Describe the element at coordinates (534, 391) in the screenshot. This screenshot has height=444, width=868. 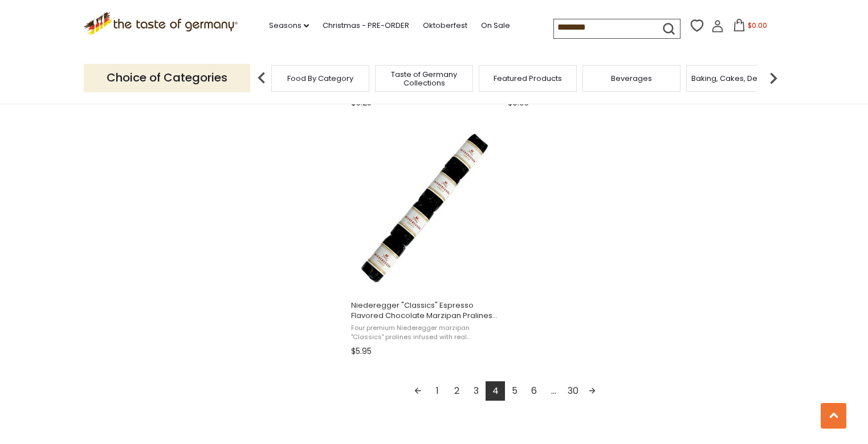
I see `a: 6` at that location.